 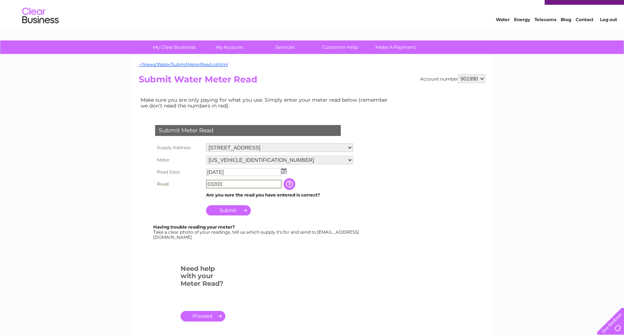 What do you see at coordinates (40, 30) in the screenshot?
I see `img: logo.png` at bounding box center [40, 30].